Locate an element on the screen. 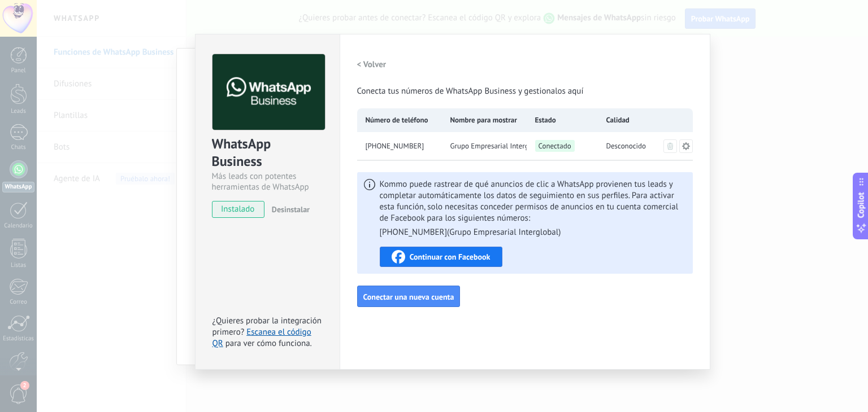 The width and height of the screenshot is (868, 412). span: Conectado is located at coordinates (554, 146).